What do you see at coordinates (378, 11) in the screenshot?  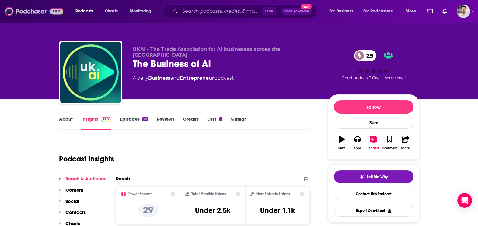 I see `span: For Podcasters` at bounding box center [378, 11].